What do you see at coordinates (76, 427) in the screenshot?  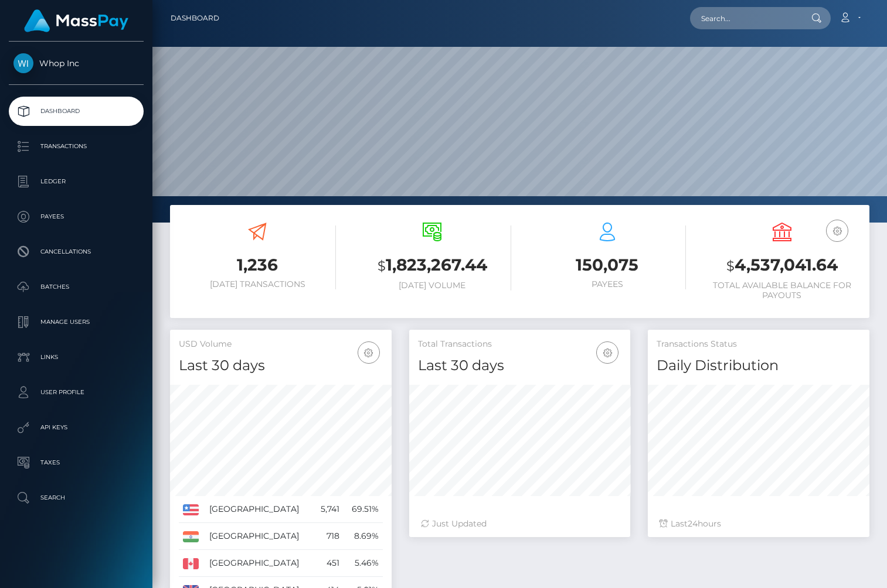 I see `a: API Keys` at bounding box center [76, 427].